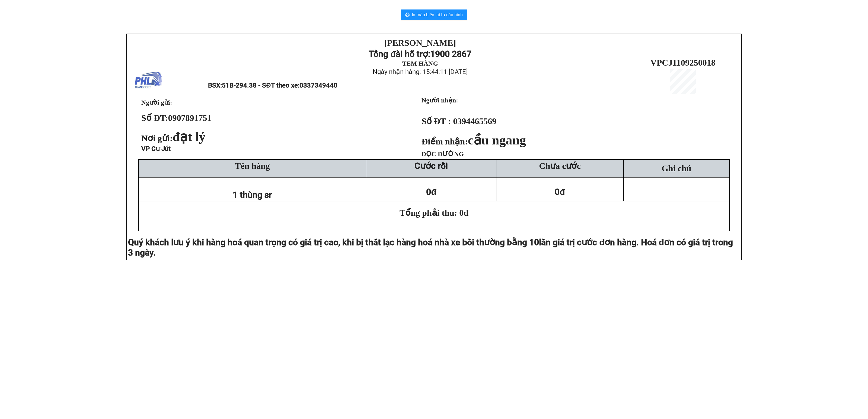 This screenshot has height=419, width=868. I want to click on strong: Cước rồi, so click(431, 166).